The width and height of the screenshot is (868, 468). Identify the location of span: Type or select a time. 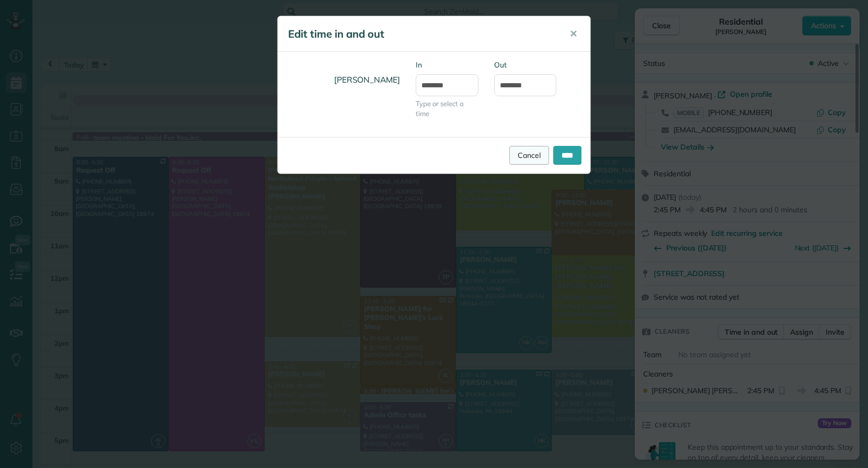
(447, 109).